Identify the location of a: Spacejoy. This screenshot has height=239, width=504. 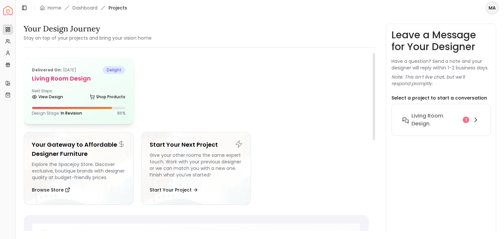
(8, 10).